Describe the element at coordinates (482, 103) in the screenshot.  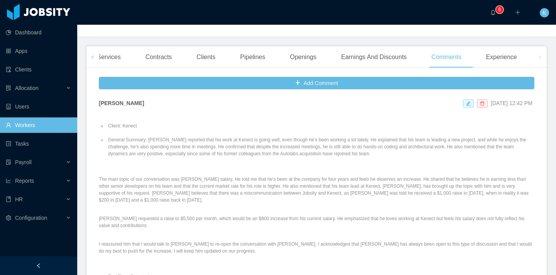
I see `i: icon: delete` at that location.